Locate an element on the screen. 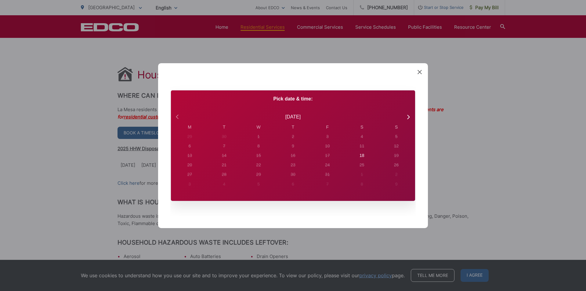  div: 23 is located at coordinates (293, 165).